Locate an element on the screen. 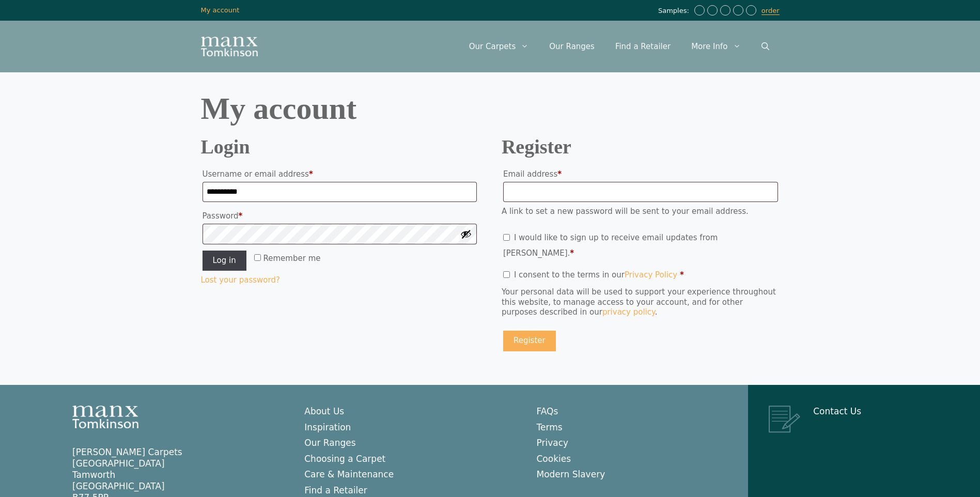 This screenshot has height=497, width=980. a: privacy policy is located at coordinates (629, 312).